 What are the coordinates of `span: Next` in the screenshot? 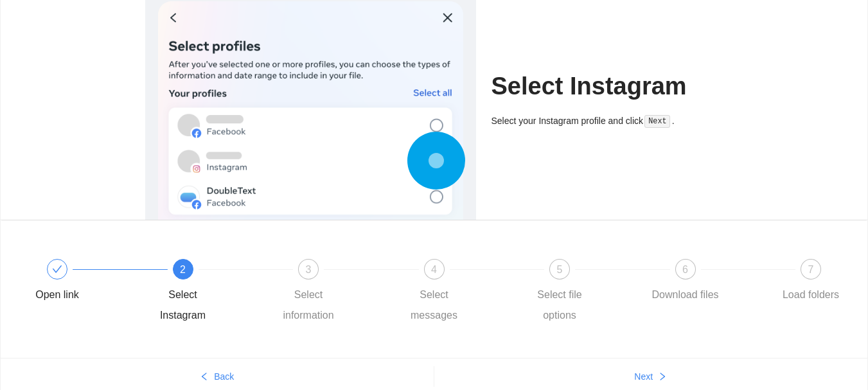 It's located at (643, 376).